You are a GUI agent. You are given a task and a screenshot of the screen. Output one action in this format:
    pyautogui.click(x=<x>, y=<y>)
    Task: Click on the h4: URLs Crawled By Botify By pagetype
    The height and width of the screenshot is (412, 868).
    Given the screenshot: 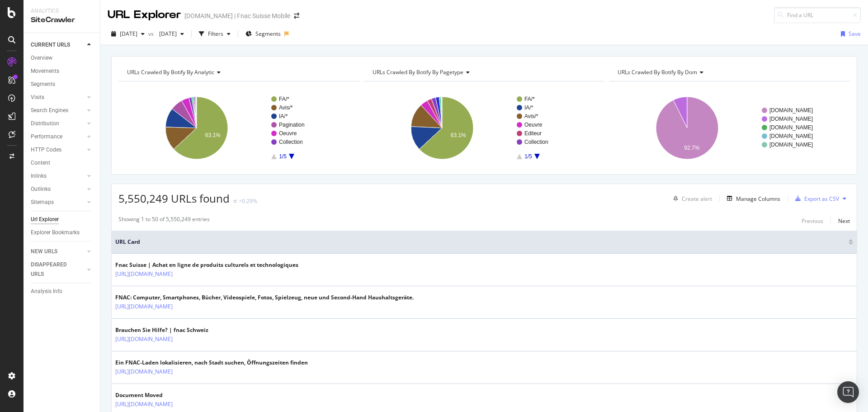 What is the action you would take?
    pyautogui.click(x=484, y=72)
    